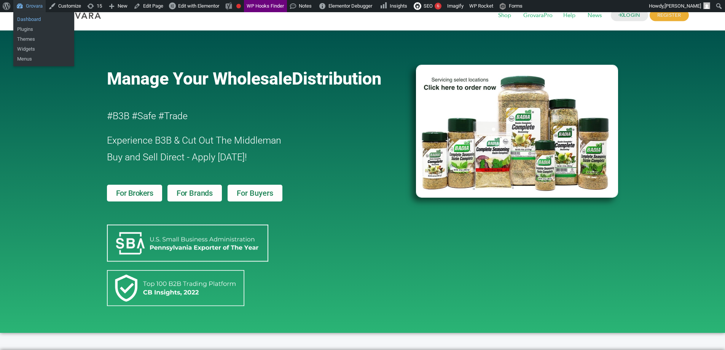  What do you see at coordinates (255, 193) in the screenshot?
I see `span: For Buyers` at bounding box center [255, 193].